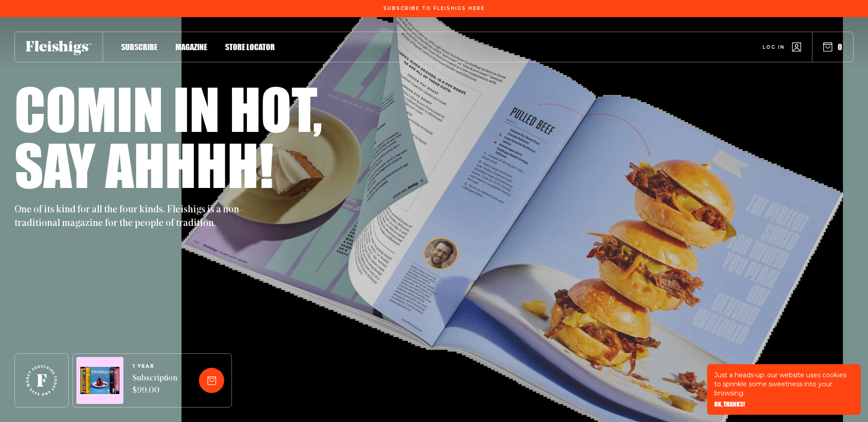 The height and width of the screenshot is (422, 868). Describe the element at coordinates (168, 109) in the screenshot. I see `h1: Comin in hot,` at that location.